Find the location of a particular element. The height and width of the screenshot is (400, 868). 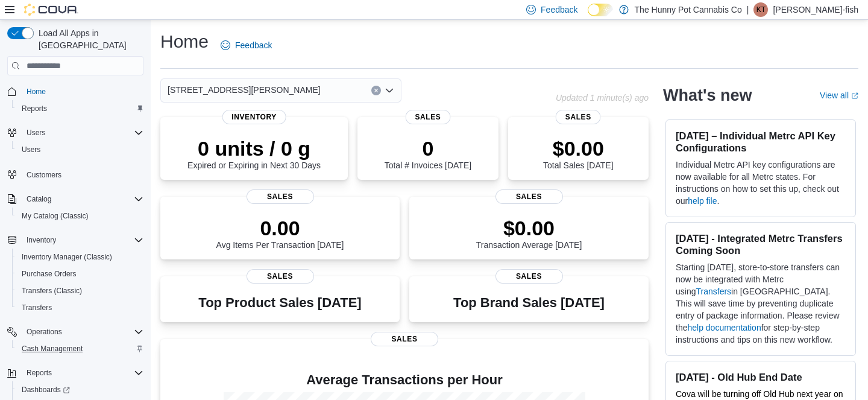

span: Home is located at coordinates (36, 92).